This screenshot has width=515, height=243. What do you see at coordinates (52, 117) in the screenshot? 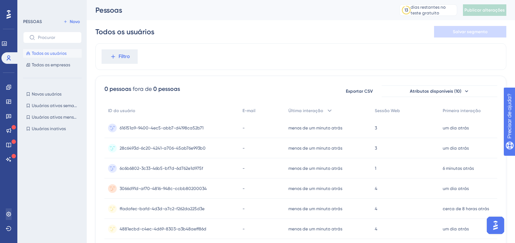
I see `button: Usuários ativos mensais` at bounding box center [52, 117].